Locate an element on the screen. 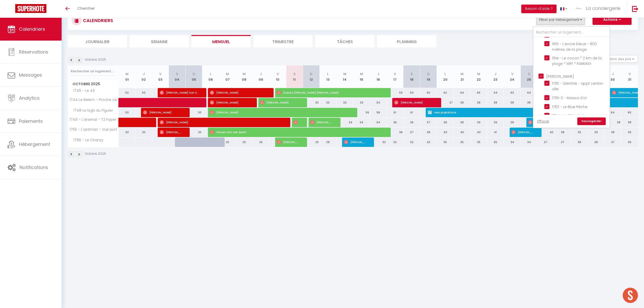 The image size is (644, 308). th: 11 is located at coordinates (295, 77).